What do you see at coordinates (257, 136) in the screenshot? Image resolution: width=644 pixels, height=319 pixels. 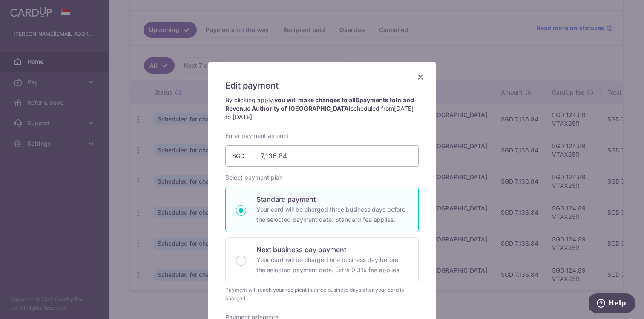 I see `label: Enter payment amount` at bounding box center [257, 136].